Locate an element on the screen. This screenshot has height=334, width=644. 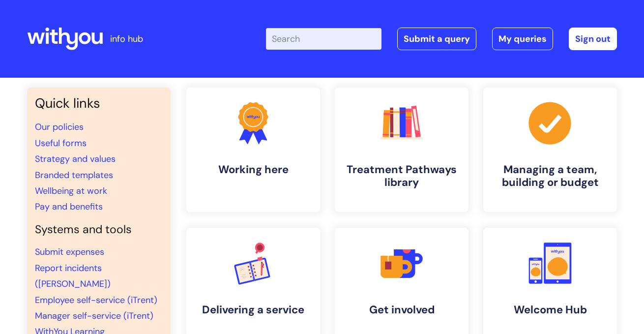
a: Our policies is located at coordinates (59, 127).